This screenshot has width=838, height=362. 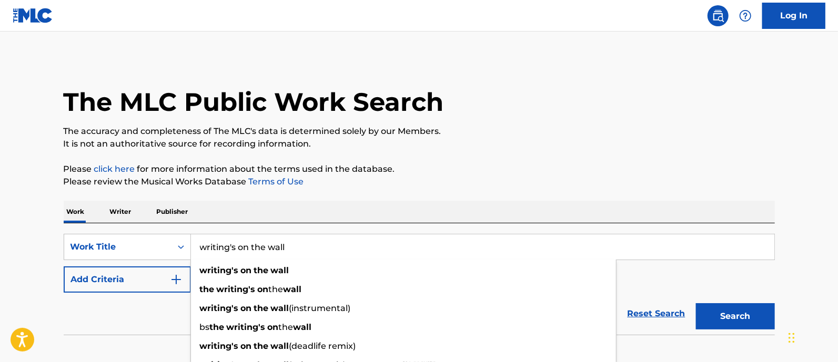 What do you see at coordinates (275, 181) in the screenshot?
I see `a: Terms of Use` at bounding box center [275, 181].